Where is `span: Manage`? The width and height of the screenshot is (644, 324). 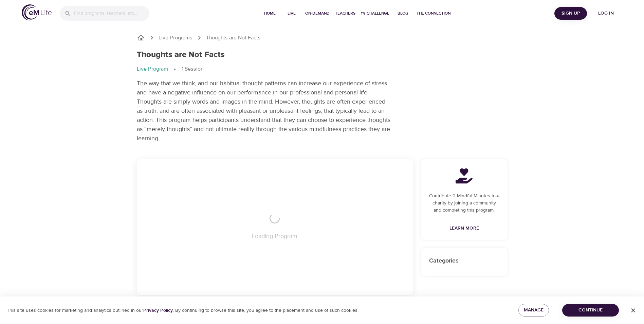
span: Manage is located at coordinates (534, 310).